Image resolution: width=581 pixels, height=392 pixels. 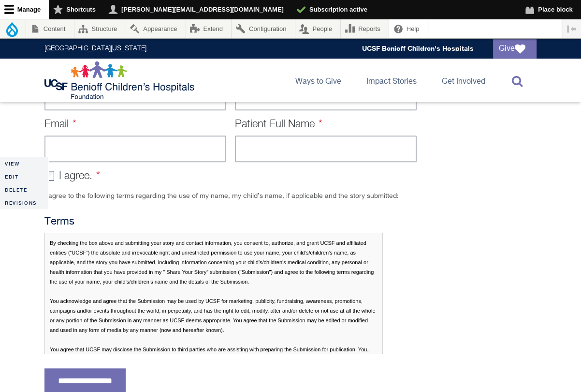 What do you see at coordinates (318, 80) in the screenshot?
I see `a: Ways to Give` at bounding box center [318, 80].